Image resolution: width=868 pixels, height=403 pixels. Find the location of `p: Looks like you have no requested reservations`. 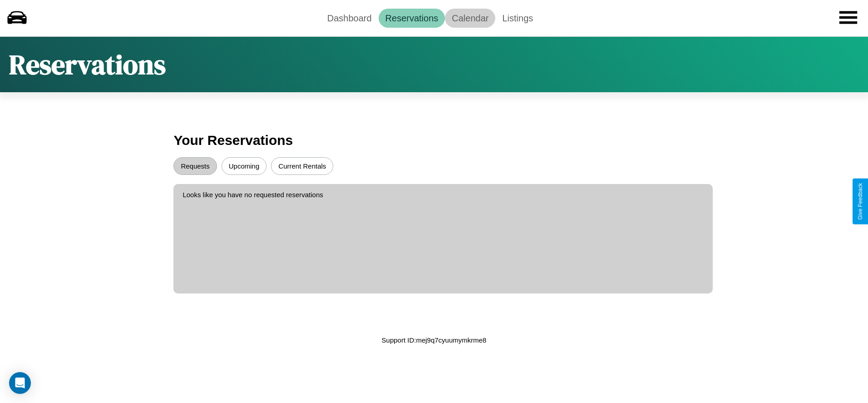

p: Looks like you have no requested reservations is located at coordinates (443, 194).